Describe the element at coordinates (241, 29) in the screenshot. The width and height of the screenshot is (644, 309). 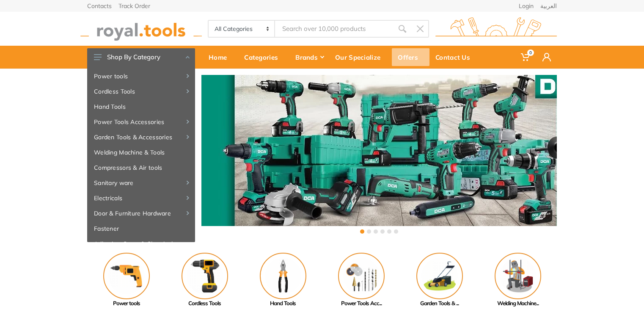
I see `select: Category` at that location.